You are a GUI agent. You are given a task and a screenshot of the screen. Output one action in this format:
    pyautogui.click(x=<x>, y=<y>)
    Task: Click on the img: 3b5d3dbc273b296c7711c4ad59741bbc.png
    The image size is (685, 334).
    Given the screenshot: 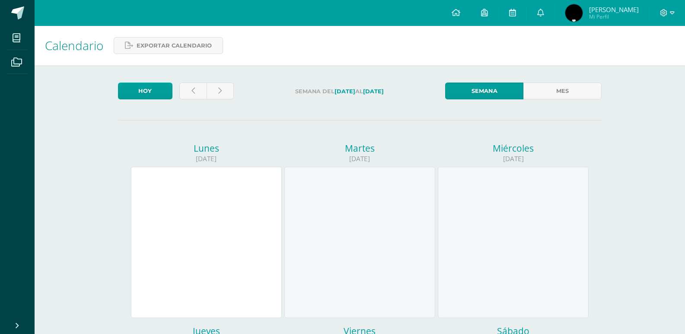 What is the action you would take?
    pyautogui.click(x=574, y=13)
    